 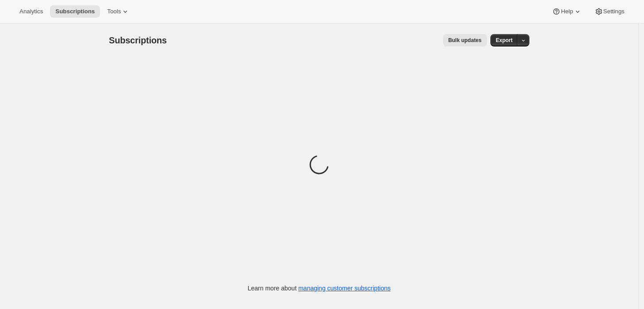 What do you see at coordinates (609, 12) in the screenshot?
I see `button: Settings` at bounding box center [609, 12].